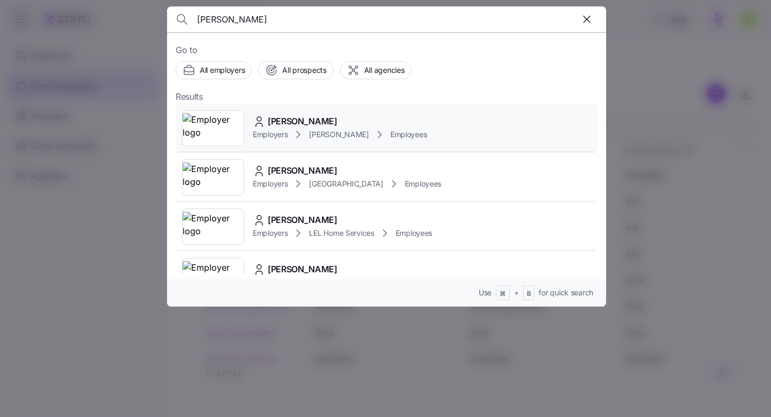 This screenshot has height=417, width=771. What do you see at coordinates (387, 50) in the screenshot?
I see `span: Go to` at bounding box center [387, 50].